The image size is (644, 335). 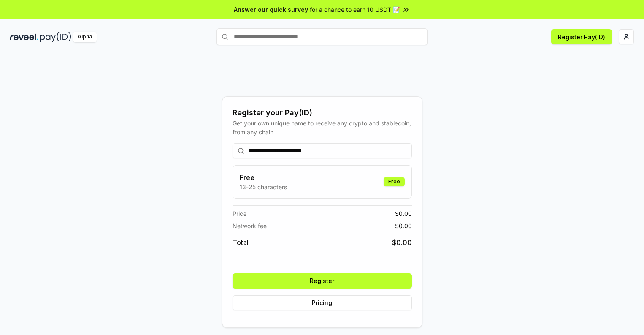 I want to click on span: Total, so click(x=241, y=243).